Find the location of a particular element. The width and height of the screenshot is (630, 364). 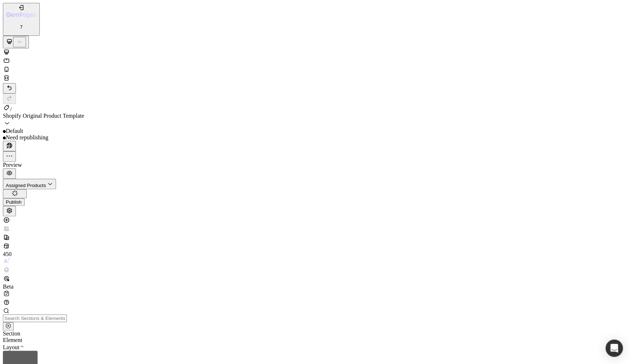

button: 7 is located at coordinates (21, 20).